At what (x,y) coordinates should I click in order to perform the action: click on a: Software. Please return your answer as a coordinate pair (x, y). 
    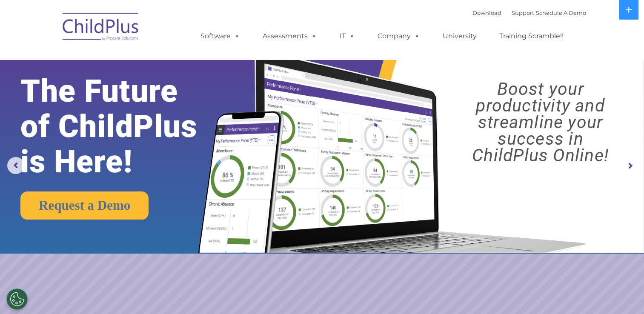
    Looking at the image, I should click on (220, 37).